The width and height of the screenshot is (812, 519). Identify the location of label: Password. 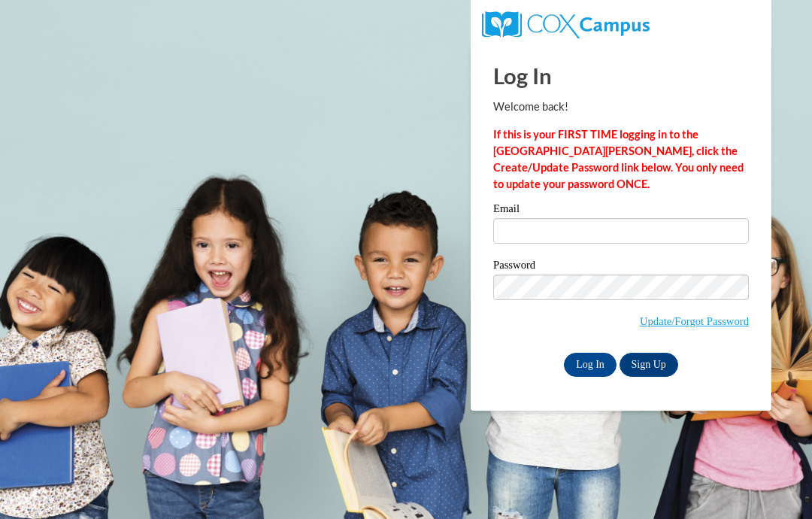
(621, 267).